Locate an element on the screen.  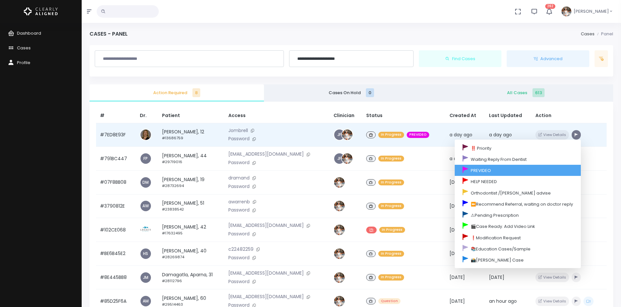
span: Action Required is located at coordinates (177, 93).